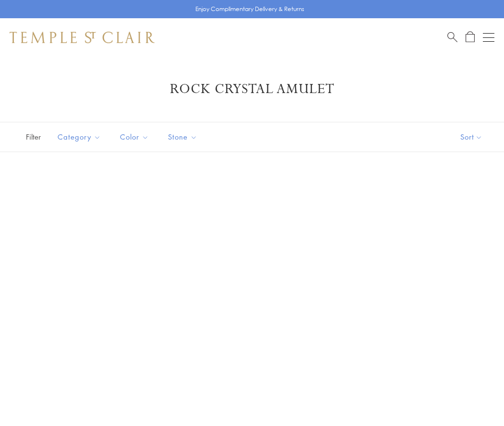 The image size is (504, 426). What do you see at coordinates (79, 137) in the screenshot?
I see `button: Category` at bounding box center [79, 137].